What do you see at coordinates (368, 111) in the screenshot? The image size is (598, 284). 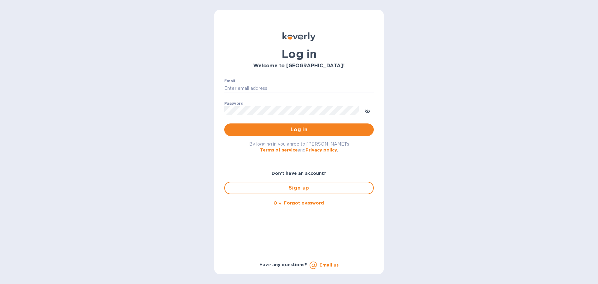 I see `button: toggle password visibility` at bounding box center [368, 111].